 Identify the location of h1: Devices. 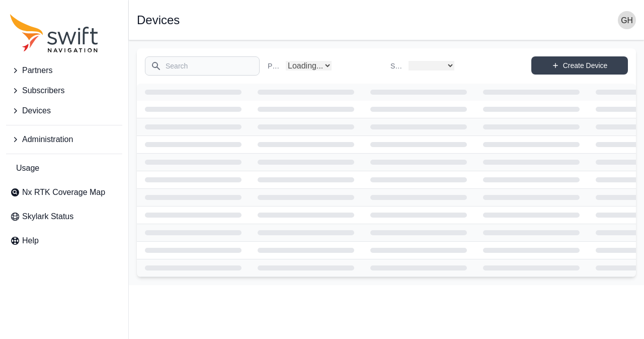
(158, 20).